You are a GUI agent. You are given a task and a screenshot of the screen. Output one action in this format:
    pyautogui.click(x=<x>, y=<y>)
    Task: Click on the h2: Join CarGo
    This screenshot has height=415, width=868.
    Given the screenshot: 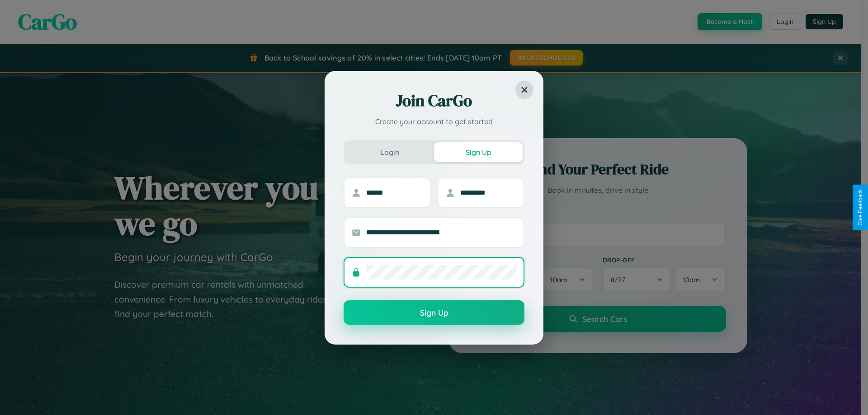 What is the action you would take?
    pyautogui.click(x=434, y=101)
    